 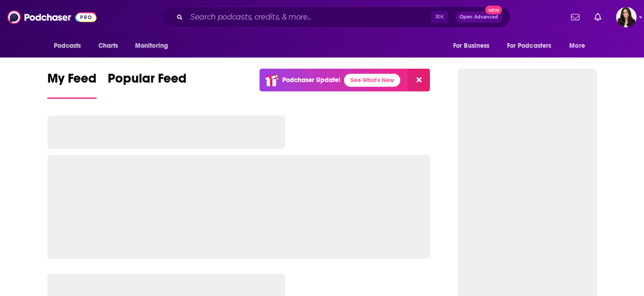 What do you see at coordinates (494, 10) in the screenshot?
I see `span: New` at bounding box center [494, 10].